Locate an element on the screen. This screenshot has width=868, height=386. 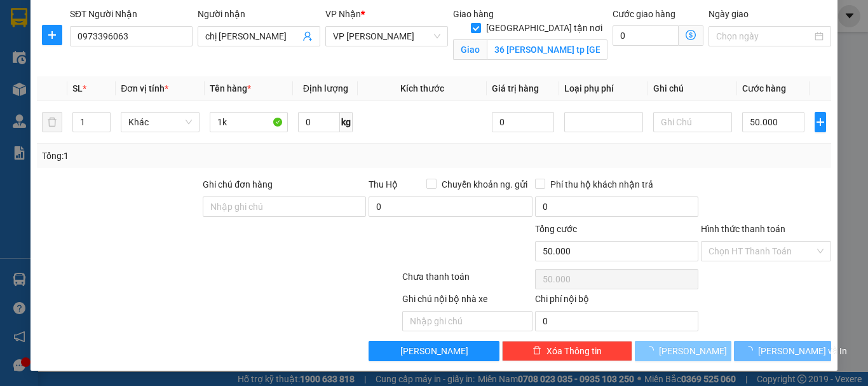
label: Hình thức thanh toán is located at coordinates (743, 229).